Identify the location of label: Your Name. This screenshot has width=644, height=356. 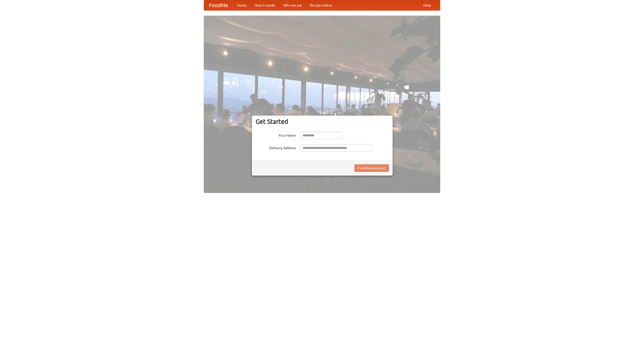
(276, 135).